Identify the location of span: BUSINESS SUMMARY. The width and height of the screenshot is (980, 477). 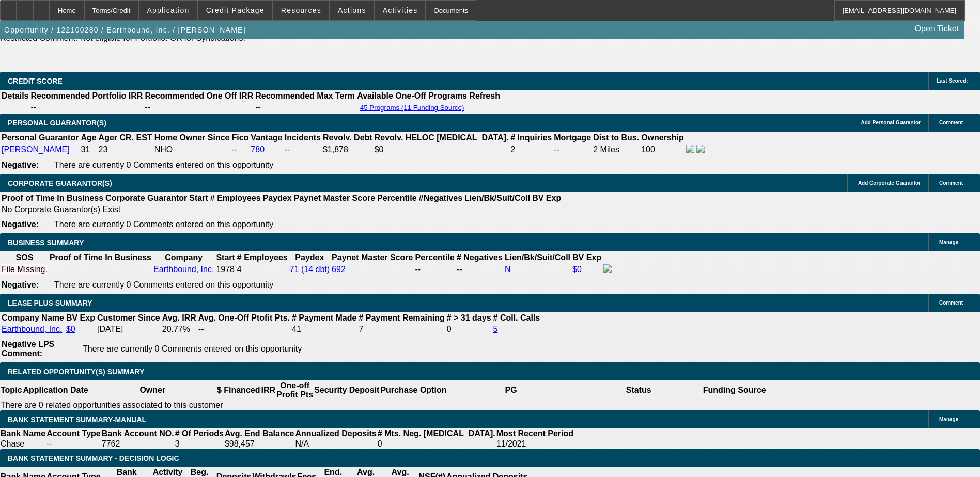
(45, 242).